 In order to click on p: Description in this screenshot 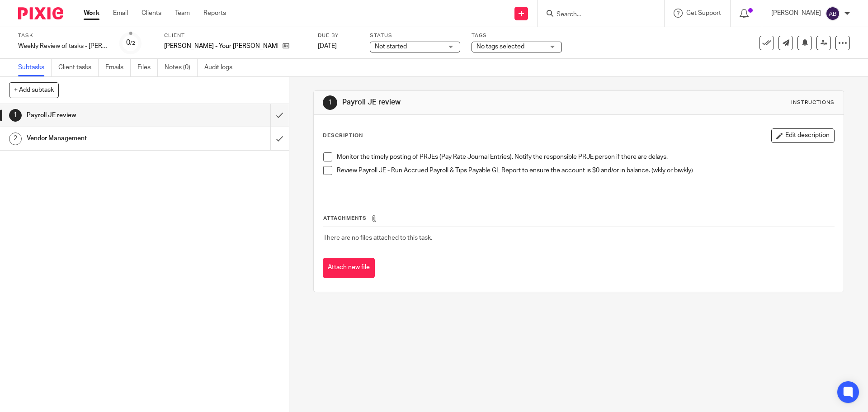, I will do `click(343, 136)`.